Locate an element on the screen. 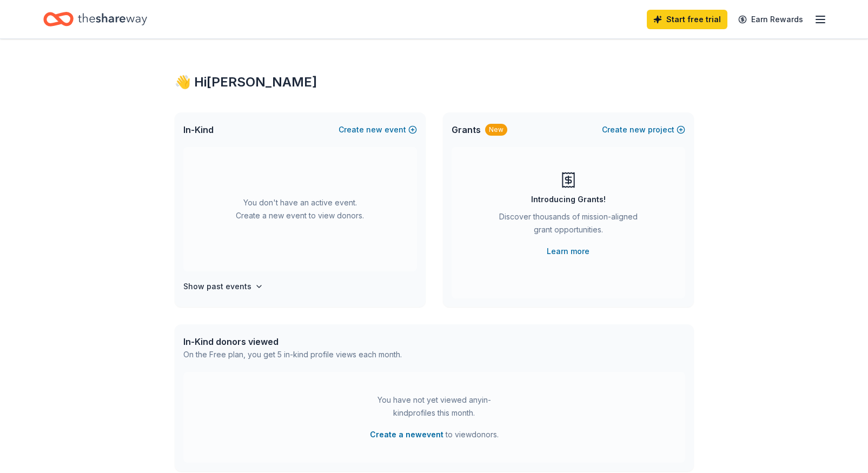 Image resolution: width=868 pixels, height=473 pixels. div: You have not yet viewed any in-kind profiles this month. is located at coordinates (434, 407).